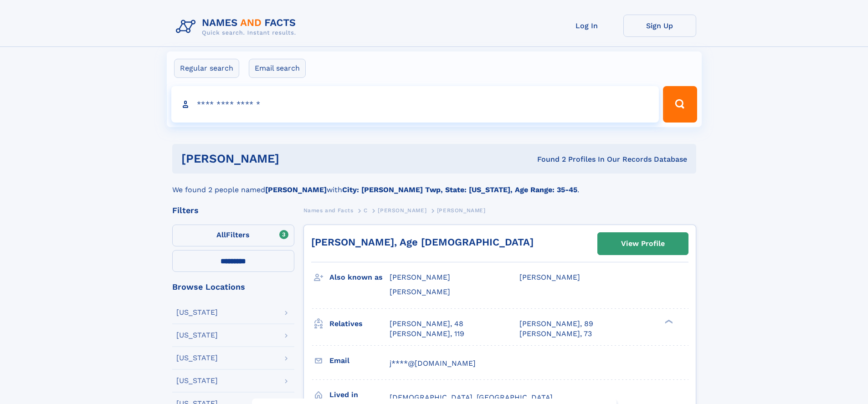 The height and width of the screenshot is (404, 868). I want to click on input: search input, so click(415, 104).